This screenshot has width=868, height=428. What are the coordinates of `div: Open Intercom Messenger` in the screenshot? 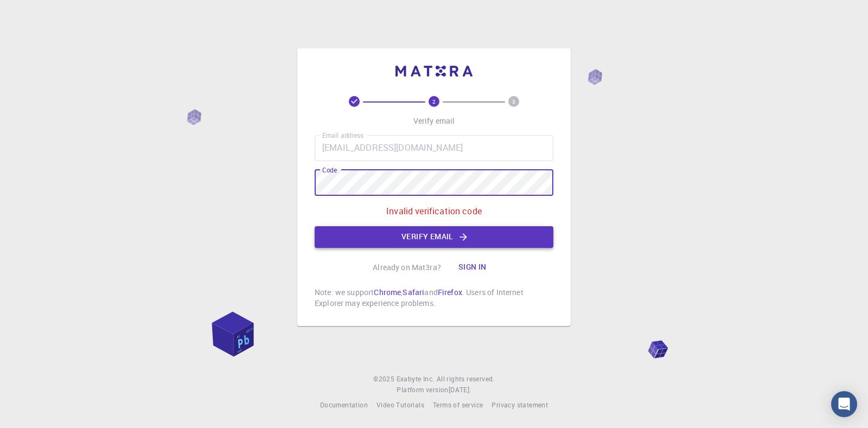 It's located at (844, 404).